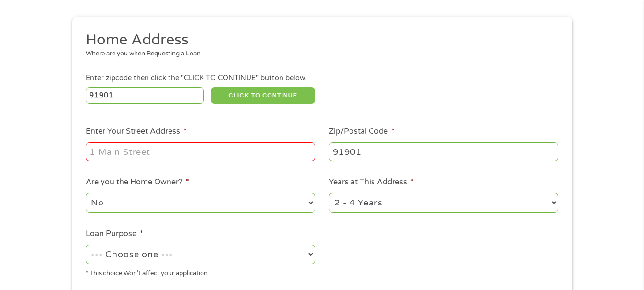  Describe the element at coordinates (322, 79) in the screenshot. I see `div: Enter zipcode then click the "CLICK TO CONTINUE" button below.` at that location.